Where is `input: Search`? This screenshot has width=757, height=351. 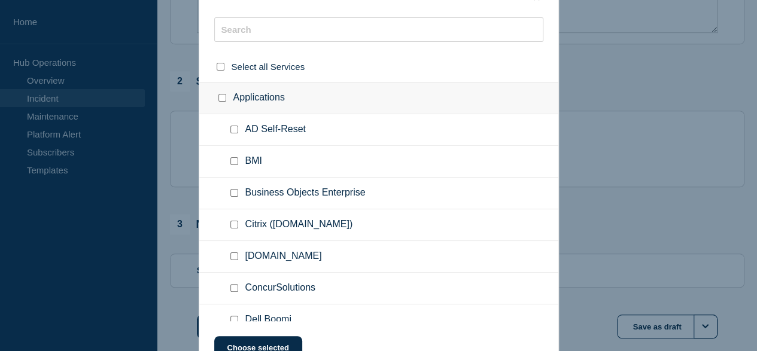 input: Search is located at coordinates (379, 29).